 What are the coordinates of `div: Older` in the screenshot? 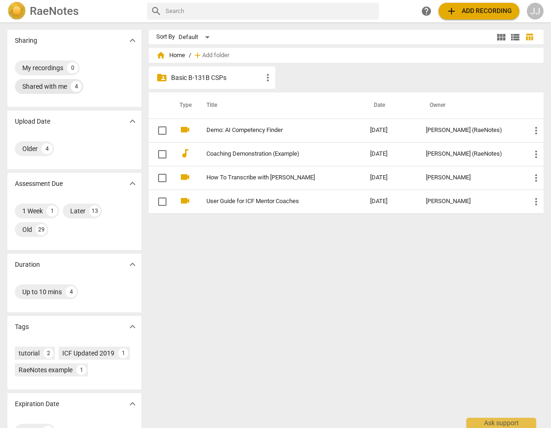 It's located at (30, 149).